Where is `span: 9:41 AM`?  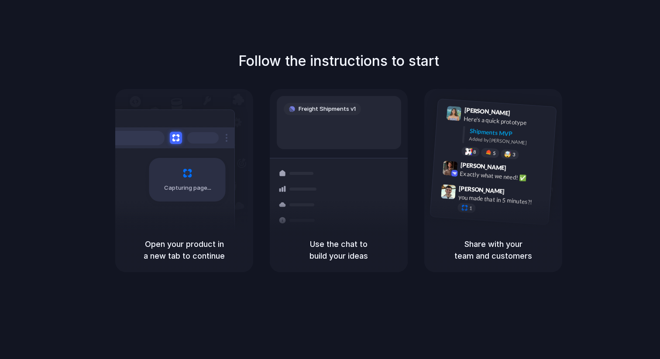
span: 9:41 AM is located at coordinates (522, 115).